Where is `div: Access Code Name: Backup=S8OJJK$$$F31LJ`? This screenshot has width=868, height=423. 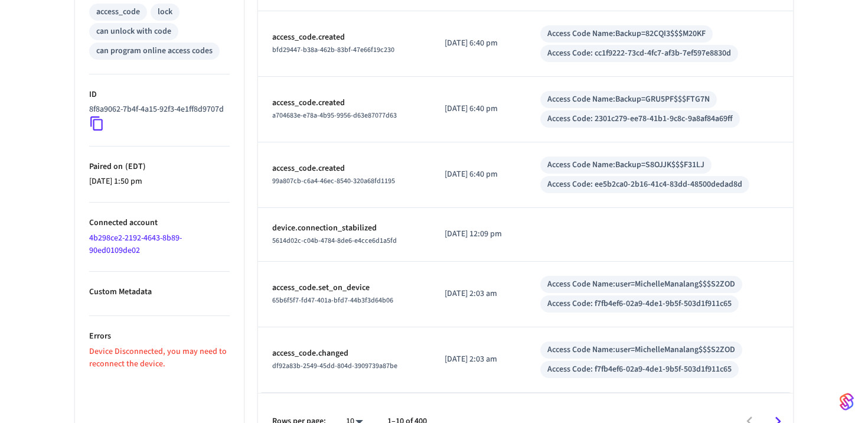
div: Access Code Name: Backup=S8OJJK$$$F31LJ is located at coordinates (626, 164).